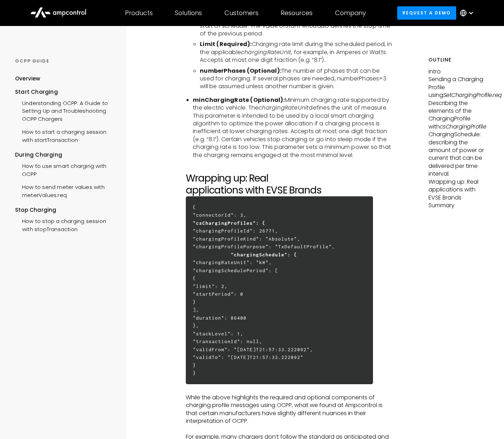 The width and height of the screenshot is (504, 439). What do you see at coordinates (66, 169) in the screenshot?
I see `a: How to use smart charging with OCPP` at bounding box center [66, 169].